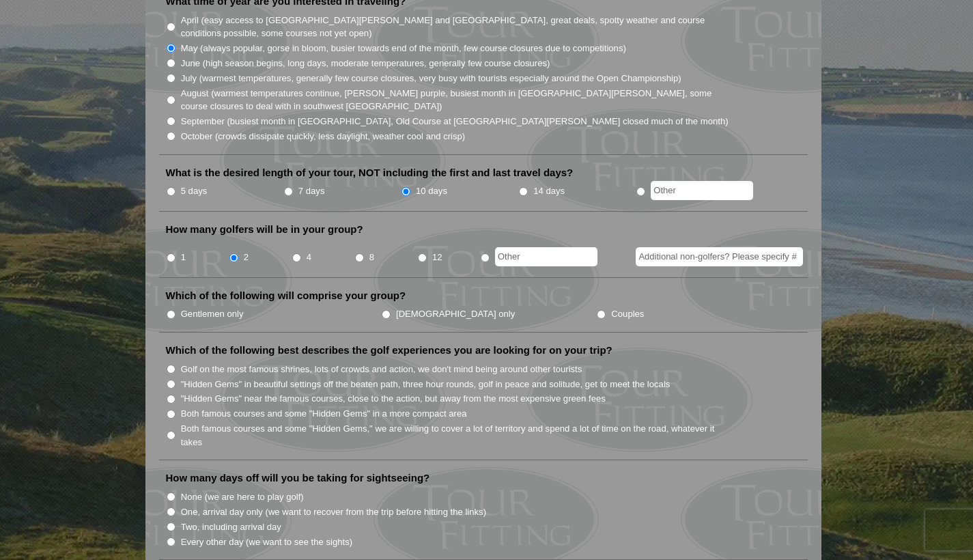 Image resolution: width=973 pixels, height=560 pixels. I want to click on label: Gentlemen only, so click(213, 314).